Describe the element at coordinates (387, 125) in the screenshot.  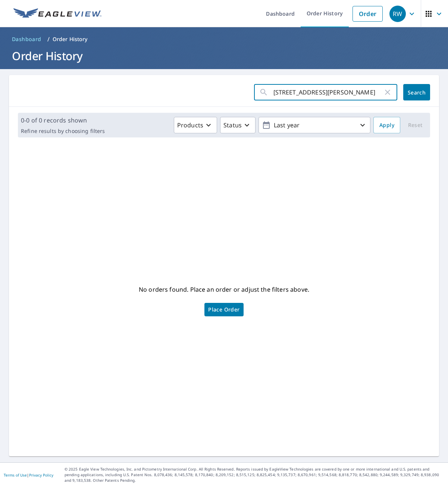
I see `button: Apply` at that location.